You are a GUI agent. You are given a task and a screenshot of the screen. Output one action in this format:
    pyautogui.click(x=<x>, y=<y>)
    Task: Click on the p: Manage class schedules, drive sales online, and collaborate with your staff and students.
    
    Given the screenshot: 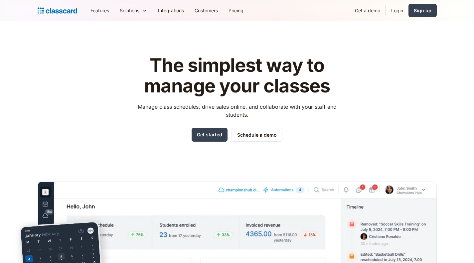 What is the action you would take?
    pyautogui.click(x=237, y=111)
    